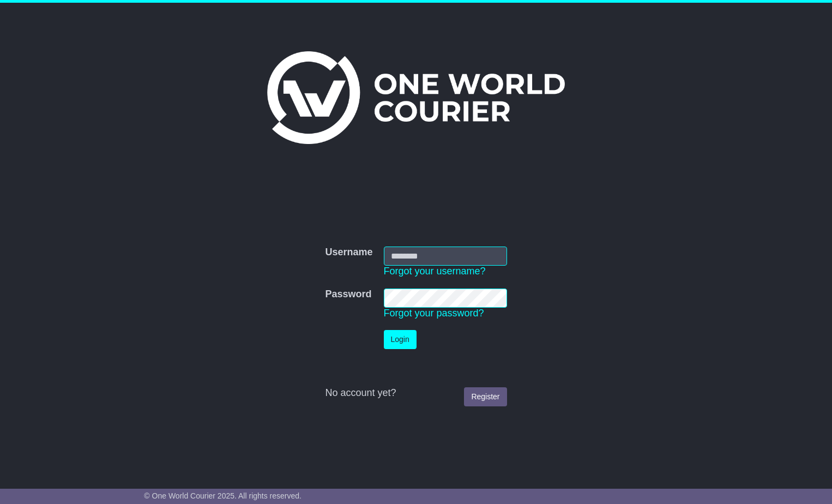 The width and height of the screenshot is (832, 504). I want to click on div: No account yet?, so click(416, 393).